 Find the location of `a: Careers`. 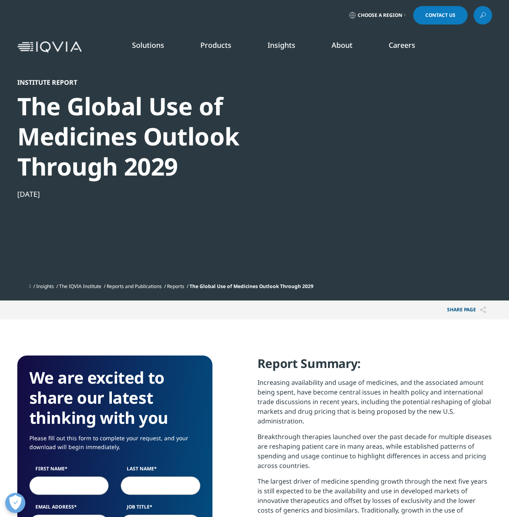

a: Careers is located at coordinates (402, 45).